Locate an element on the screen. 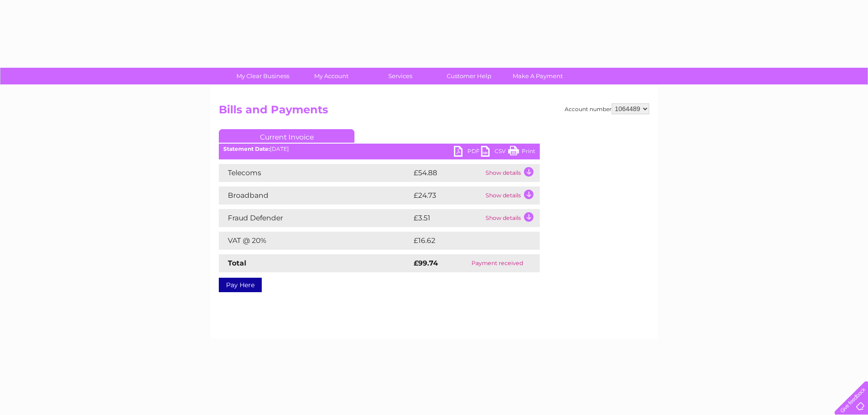  a: PDF is located at coordinates (467, 152).